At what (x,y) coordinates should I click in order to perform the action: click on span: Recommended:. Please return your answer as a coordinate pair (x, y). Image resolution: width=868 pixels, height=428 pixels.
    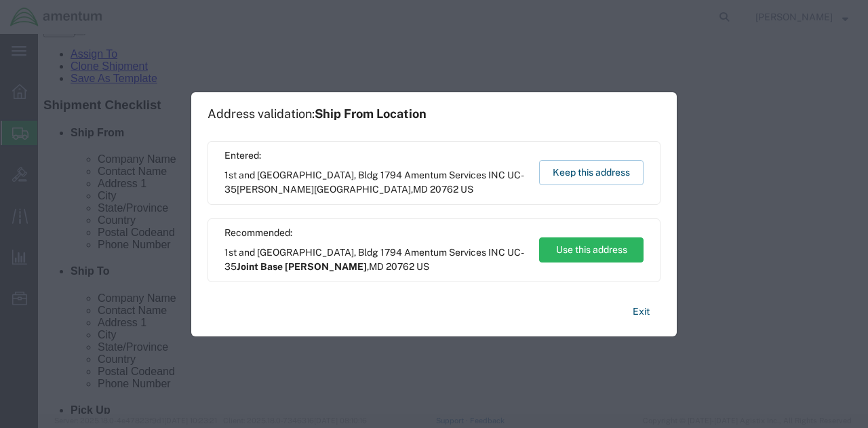
    Looking at the image, I should click on (375, 233).